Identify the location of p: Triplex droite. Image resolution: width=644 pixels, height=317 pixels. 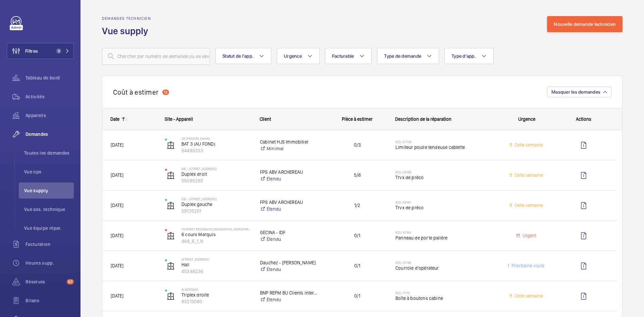
(216, 295).